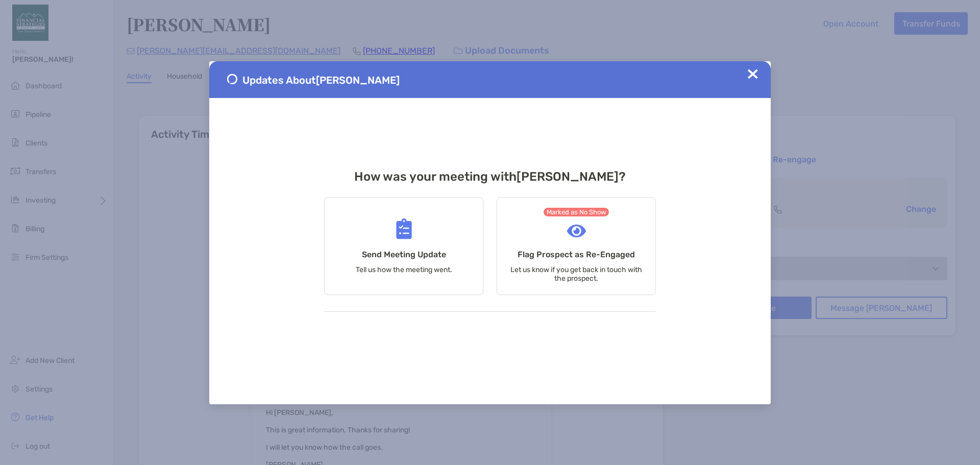  What do you see at coordinates (576, 231) in the screenshot?
I see `img: Flag Prospect as Re-Engaged` at bounding box center [576, 231].